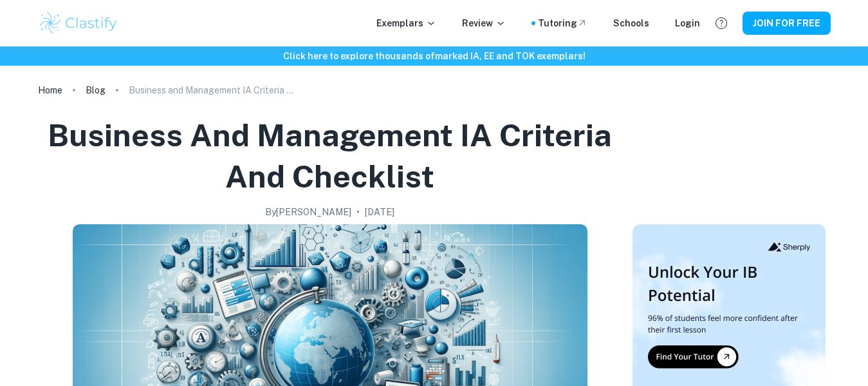  I want to click on p: Exemplars, so click(406, 23).